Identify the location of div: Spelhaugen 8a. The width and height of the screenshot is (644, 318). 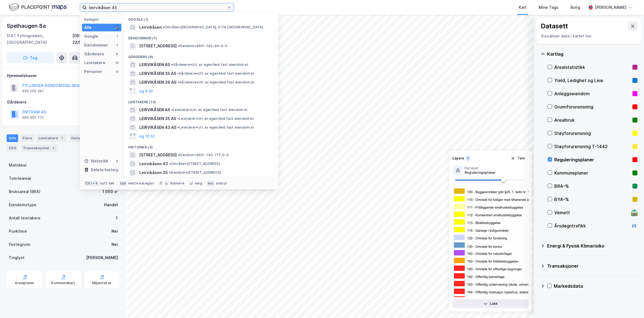
(27, 26).